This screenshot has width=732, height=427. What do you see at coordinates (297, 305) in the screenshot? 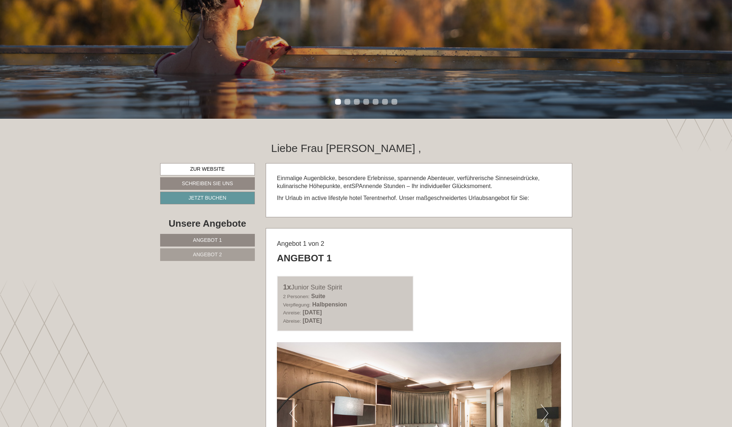
I see `small: Verpflegung:` at bounding box center [297, 305].